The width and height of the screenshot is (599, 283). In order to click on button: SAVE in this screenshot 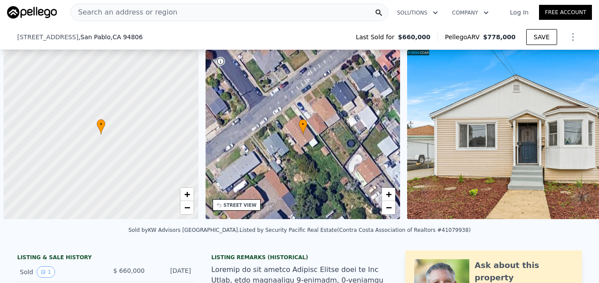, I will do `click(542, 37)`.